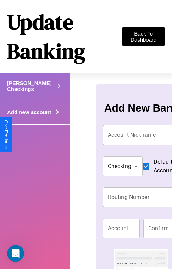  What do you see at coordinates (143, 37) in the screenshot?
I see `button: Back To Dashboard` at bounding box center [143, 37].